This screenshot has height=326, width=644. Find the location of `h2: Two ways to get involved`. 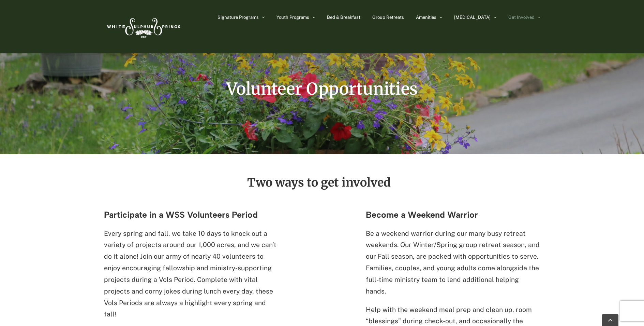

h2: Two ways to get involved is located at coordinates (319, 182).